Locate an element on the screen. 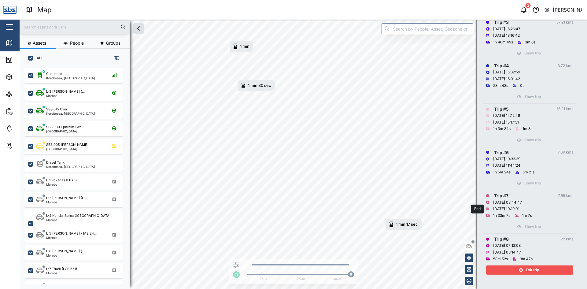 The image size is (587, 289). div: 1 min is located at coordinates (244, 46).